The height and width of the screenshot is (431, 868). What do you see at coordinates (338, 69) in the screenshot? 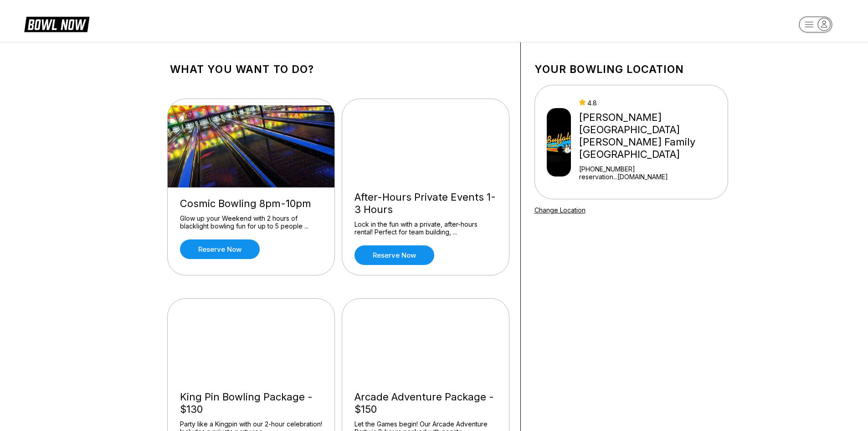
I see `h1: What you want to do?` at bounding box center [338, 69].